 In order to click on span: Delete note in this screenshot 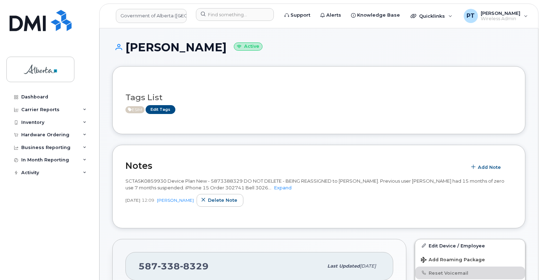, I will do `click(223, 200)`.